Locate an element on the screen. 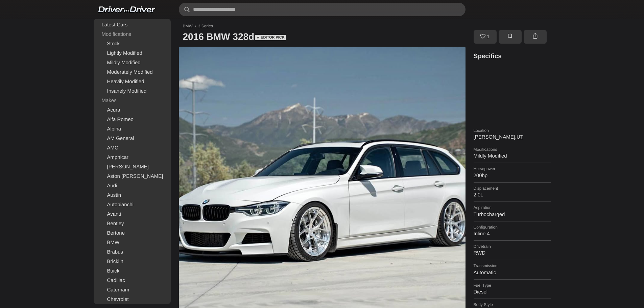  a: Lightly Modified is located at coordinates (132, 53).